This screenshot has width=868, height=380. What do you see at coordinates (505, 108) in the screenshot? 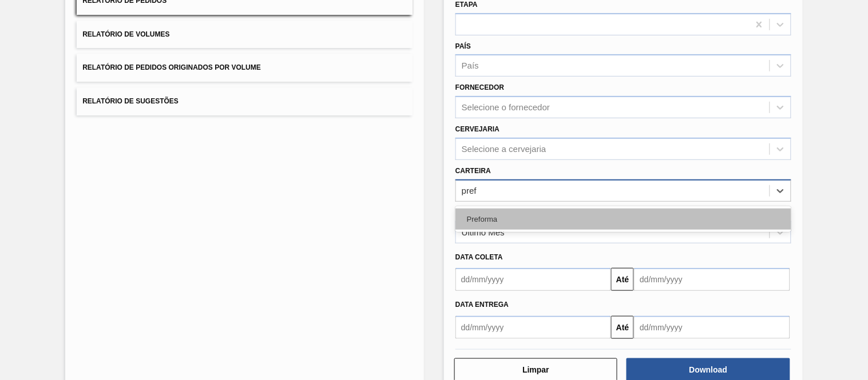
I see `div: Selecione o fornecedor` at bounding box center [505, 108].